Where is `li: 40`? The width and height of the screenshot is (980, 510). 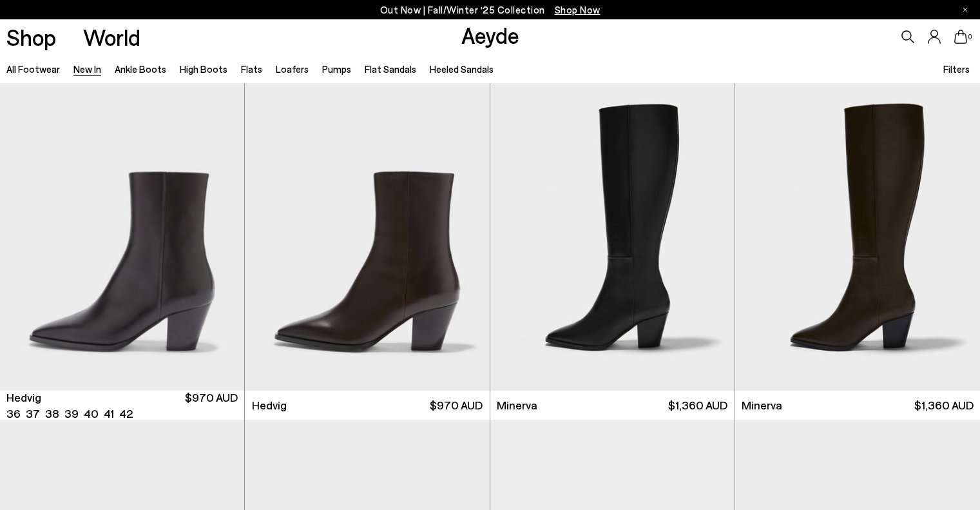
li: 40 is located at coordinates (91, 413).